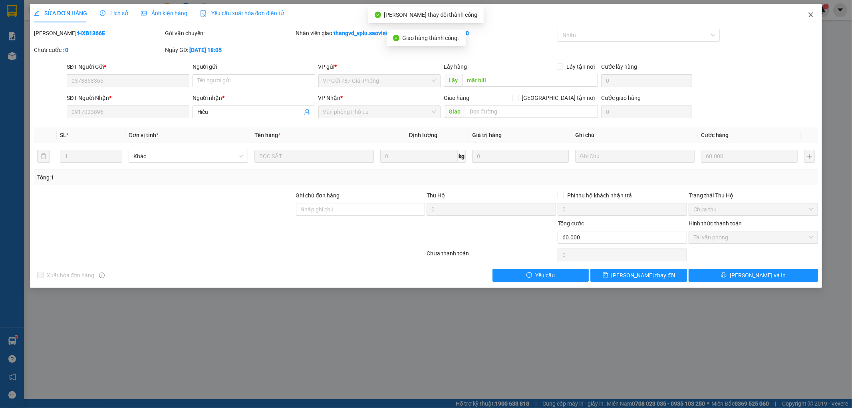 This screenshot has width=852, height=408. I want to click on span: VP Gửi 787 Giải Phóng, so click(379, 81).